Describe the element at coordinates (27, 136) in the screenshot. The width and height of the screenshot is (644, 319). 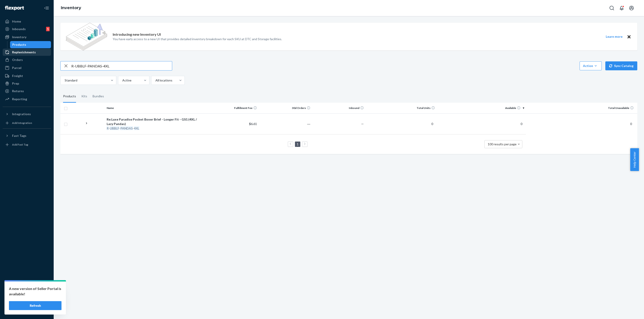
I see `button: Fast Tags` at that location.